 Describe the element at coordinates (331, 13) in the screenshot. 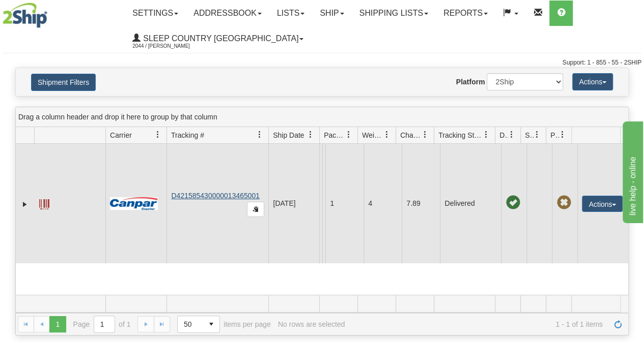

I see `a: Ship` at that location.